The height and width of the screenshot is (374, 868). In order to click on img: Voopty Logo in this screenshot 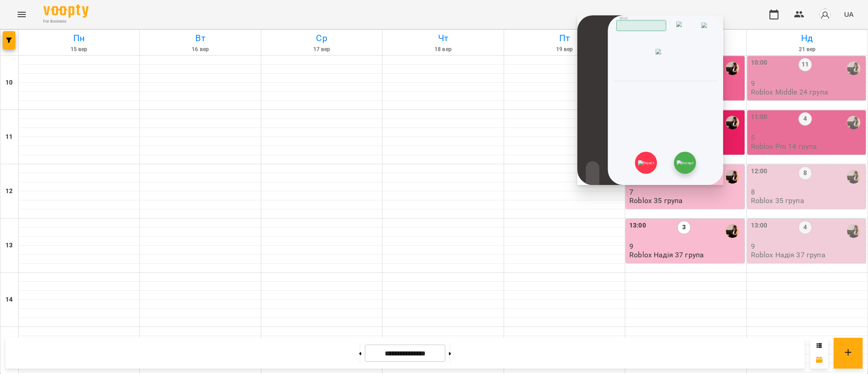, I will do `click(66, 11)`.